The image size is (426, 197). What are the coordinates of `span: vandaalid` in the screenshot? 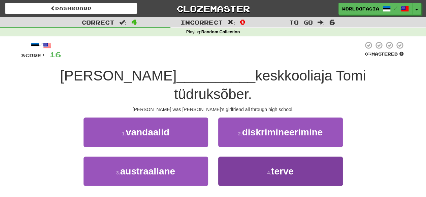 It's located at (147, 132).